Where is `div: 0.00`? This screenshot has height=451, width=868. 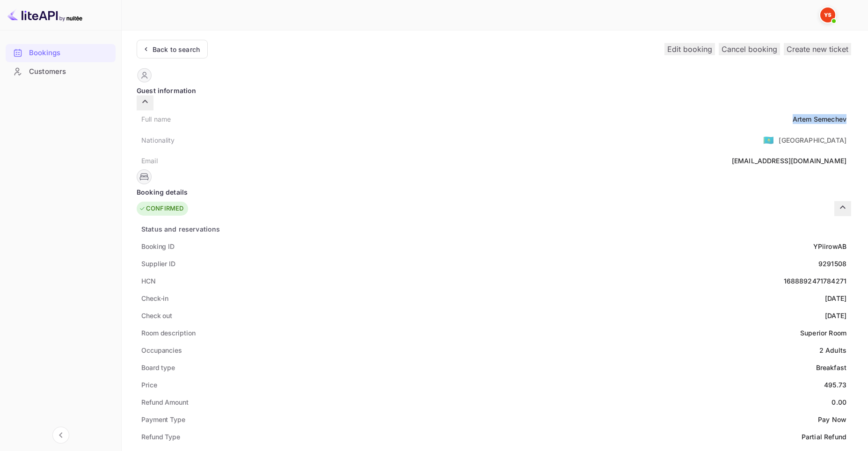
div: 0.00 is located at coordinates (839, 402).